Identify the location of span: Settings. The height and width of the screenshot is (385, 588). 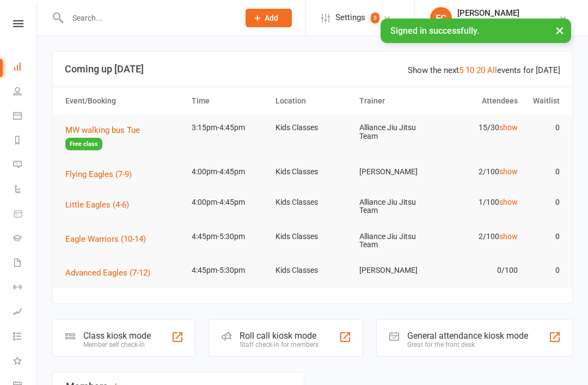
(350, 17).